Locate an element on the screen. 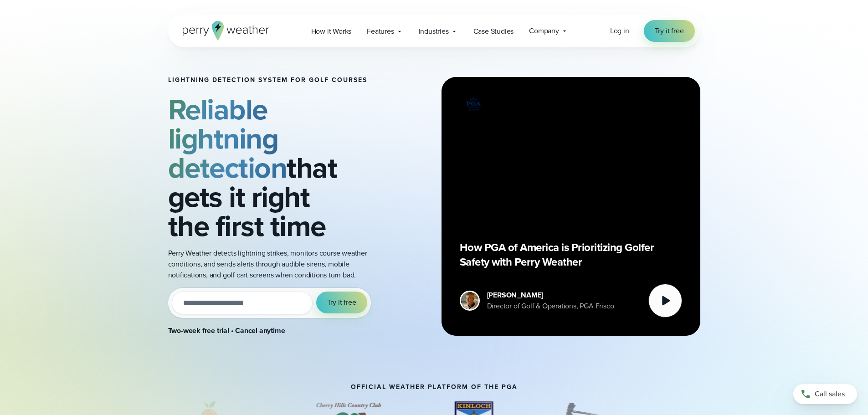  p: How PGA of America is Prioritizing Golfer Safety with Perry Weather is located at coordinates (571, 255).